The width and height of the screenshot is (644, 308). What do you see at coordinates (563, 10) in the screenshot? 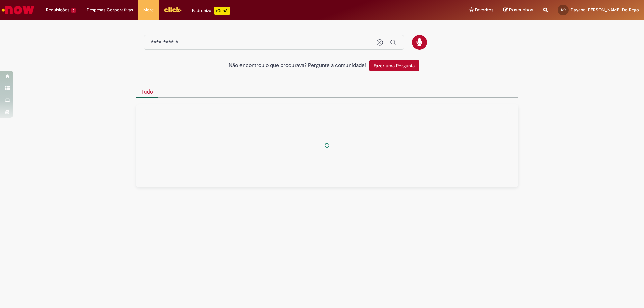
I see `span: DR` at bounding box center [563, 10].